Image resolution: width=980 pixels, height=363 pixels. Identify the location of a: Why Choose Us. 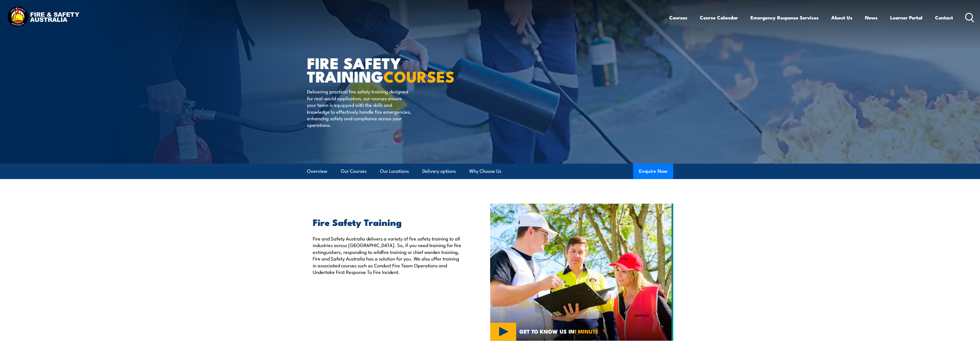
(485, 171).